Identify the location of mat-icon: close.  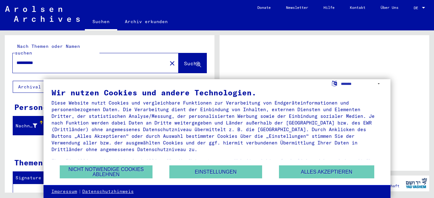
(172, 64).